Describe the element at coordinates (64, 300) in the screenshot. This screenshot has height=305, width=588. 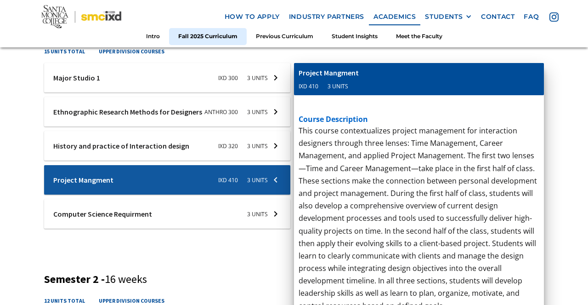
I see `h4: 12 units total` at that location.